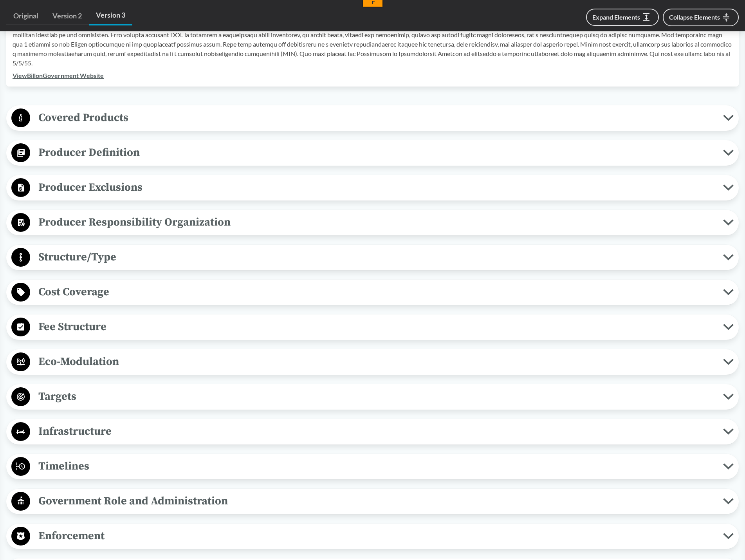 The height and width of the screenshot is (560, 745). Describe the element at coordinates (372, 222) in the screenshot. I see `button: Producer Responsibility Organization` at that location.